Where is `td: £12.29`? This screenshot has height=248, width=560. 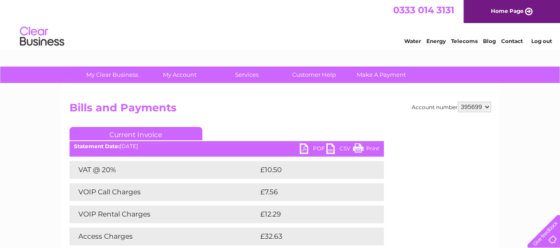 td: £12.29 is located at coordinates (312, 214).